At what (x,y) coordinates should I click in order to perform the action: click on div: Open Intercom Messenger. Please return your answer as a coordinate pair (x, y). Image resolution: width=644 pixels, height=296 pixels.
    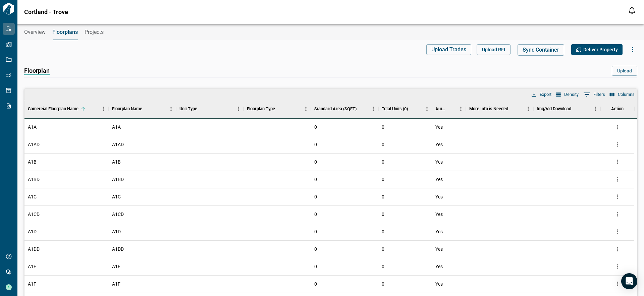
    Looking at the image, I should click on (629, 281).